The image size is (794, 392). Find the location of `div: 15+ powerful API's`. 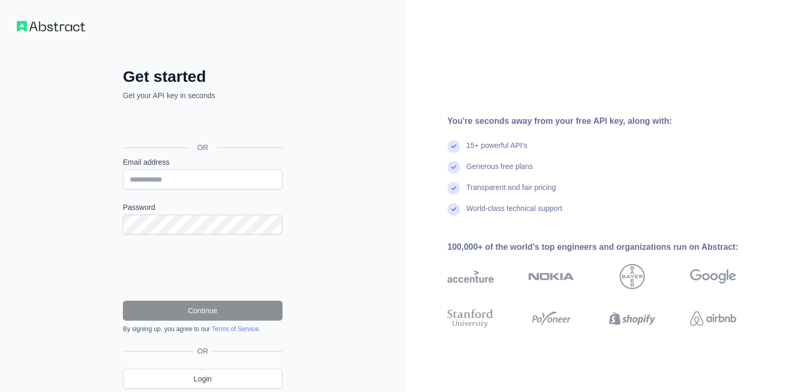

div: 15+ powerful API's is located at coordinates (497, 151).